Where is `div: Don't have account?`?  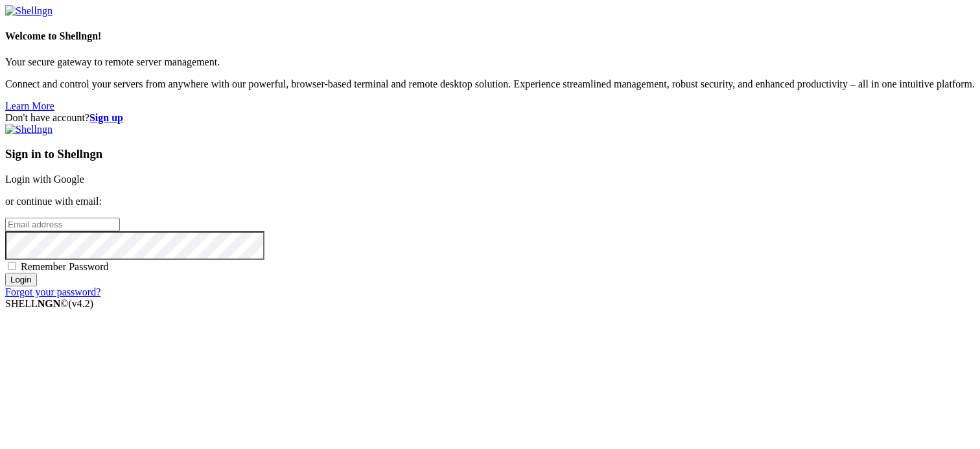
div: Don't have account? is located at coordinates (490, 118).